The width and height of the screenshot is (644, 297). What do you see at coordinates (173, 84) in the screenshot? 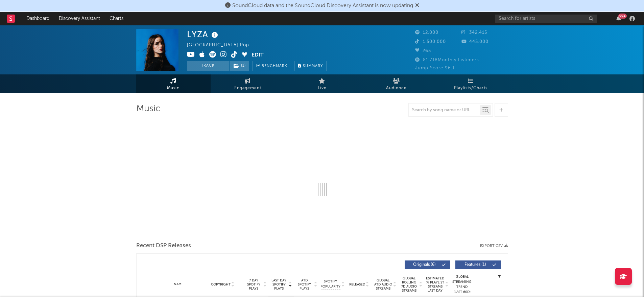
I see `a: Music` at bounding box center [173, 84].